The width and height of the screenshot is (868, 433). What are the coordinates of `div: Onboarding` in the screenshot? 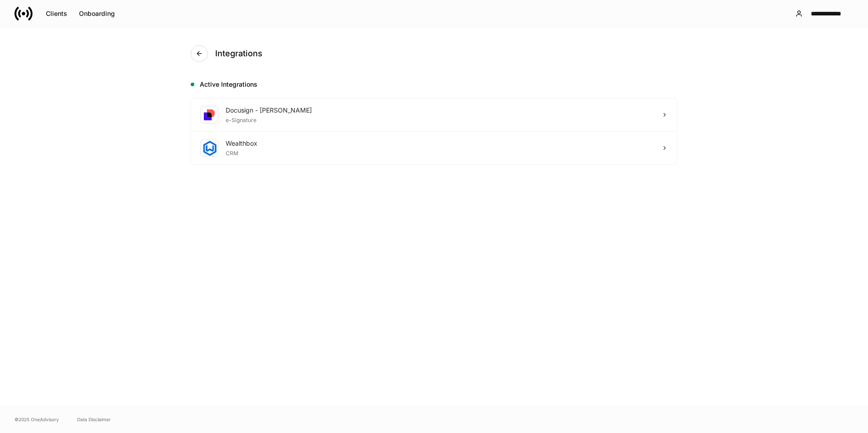 It's located at (97, 13).